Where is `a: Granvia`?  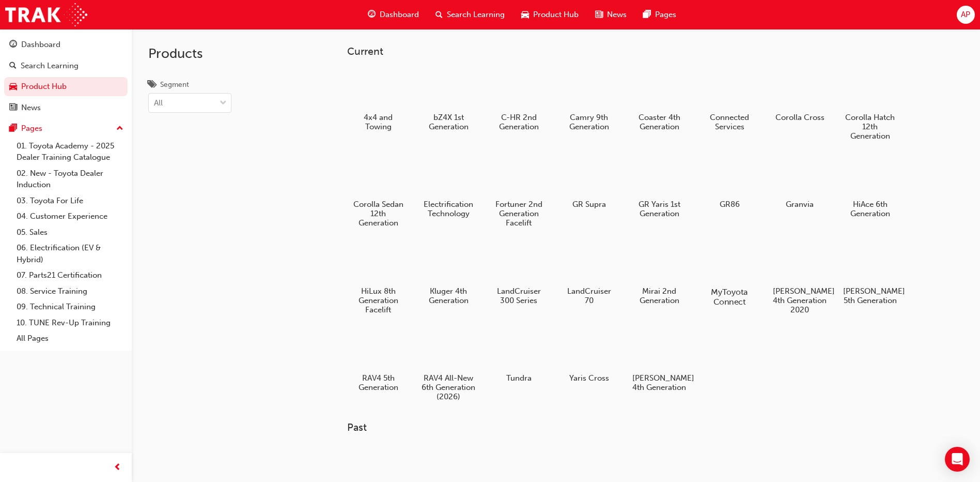 a: Granvia is located at coordinates (800, 182).